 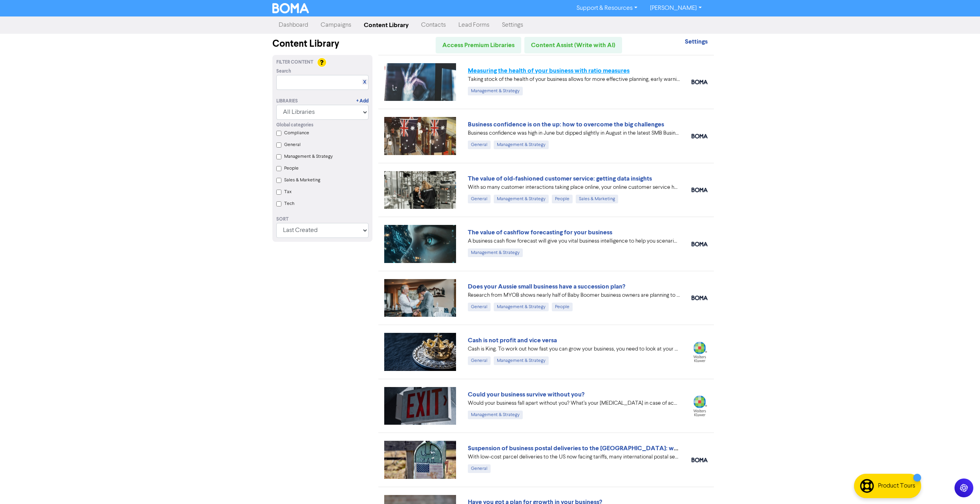 What do you see at coordinates (513, 341) in the screenshot?
I see `a: Cash is not profit and vice versa` at bounding box center [513, 341].